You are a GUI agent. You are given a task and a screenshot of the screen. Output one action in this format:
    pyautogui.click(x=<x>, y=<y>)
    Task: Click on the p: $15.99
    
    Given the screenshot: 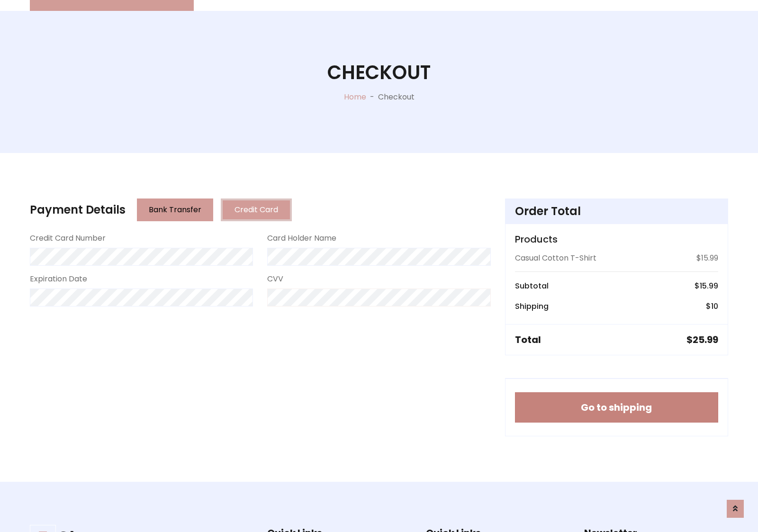 What is the action you would take?
    pyautogui.click(x=707, y=258)
    